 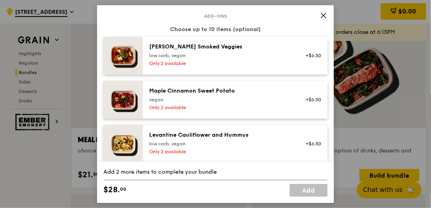 I want to click on img: daily_normal_Maple_Cinnamon_Sweet_Potato__Horizontal_.jpg, so click(x=123, y=100).